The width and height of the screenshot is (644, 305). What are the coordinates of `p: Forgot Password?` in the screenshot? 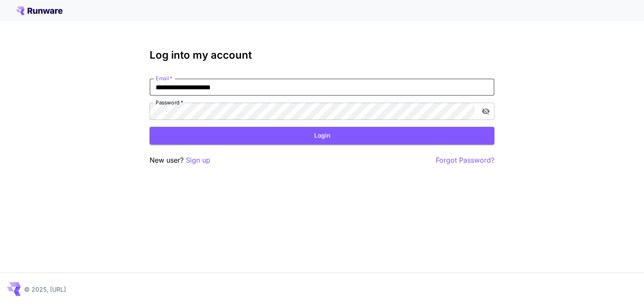 It's located at (466, 161).